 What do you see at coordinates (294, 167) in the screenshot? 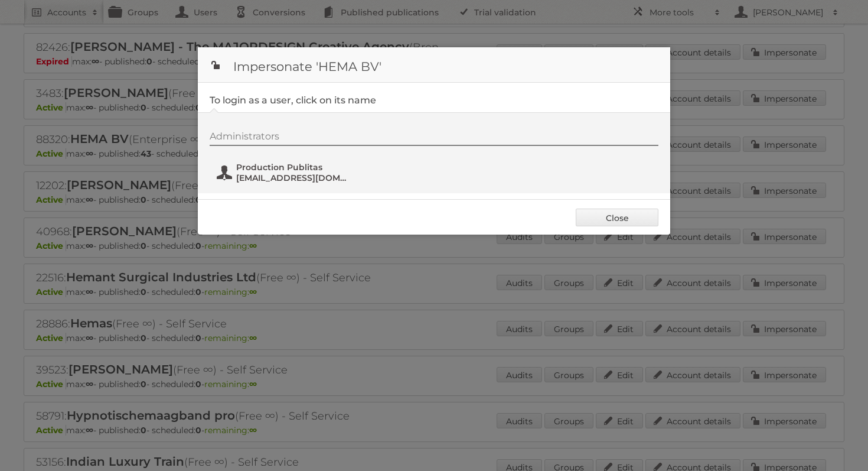
I see `span: Production Publitas` at bounding box center [294, 167].